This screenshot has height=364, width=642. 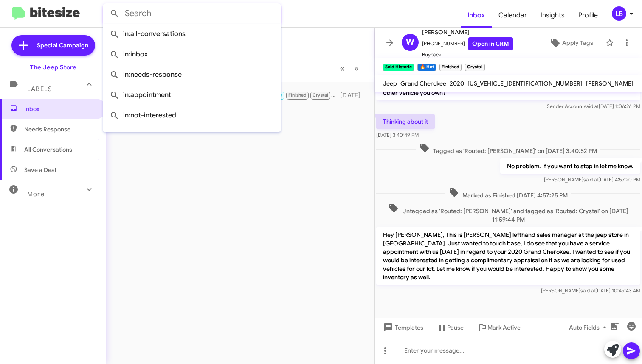 What do you see at coordinates (192, 55) in the screenshot?
I see `span: in:inbox` at bounding box center [192, 55].